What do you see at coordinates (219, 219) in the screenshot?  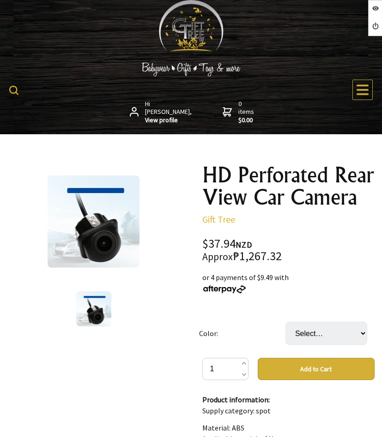 I see `a: Gift Tree` at bounding box center [219, 219].